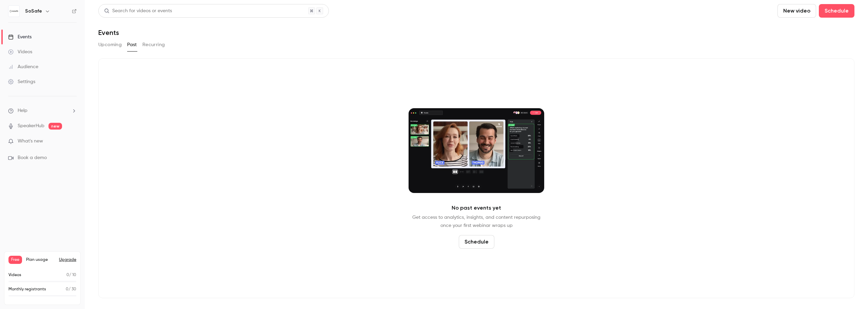 This screenshot has height=309, width=868. I want to click on span: Plan usage, so click(40, 260).